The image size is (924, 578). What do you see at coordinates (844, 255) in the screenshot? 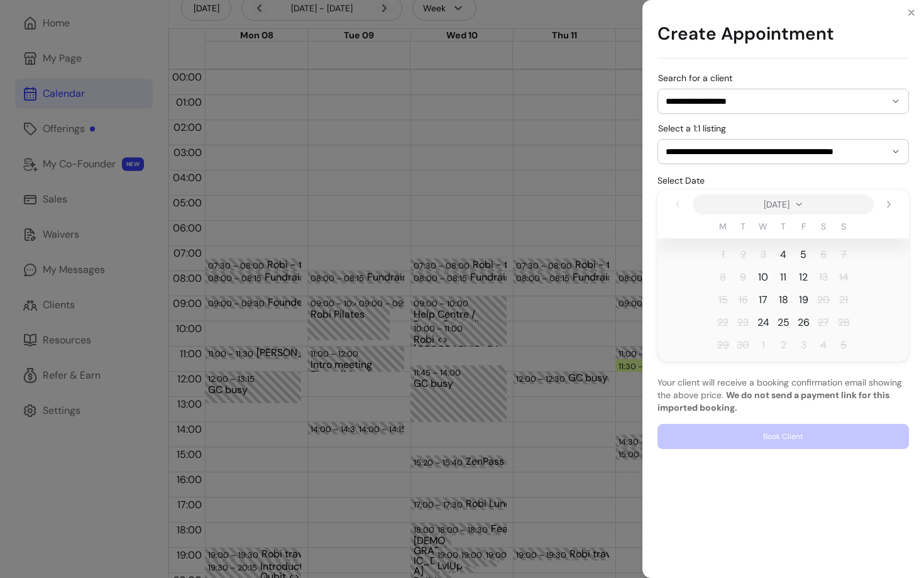
I see `span: 7` at bounding box center [844, 255].